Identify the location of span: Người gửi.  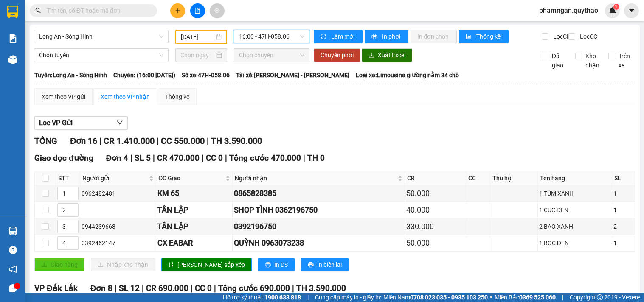
(115, 178).